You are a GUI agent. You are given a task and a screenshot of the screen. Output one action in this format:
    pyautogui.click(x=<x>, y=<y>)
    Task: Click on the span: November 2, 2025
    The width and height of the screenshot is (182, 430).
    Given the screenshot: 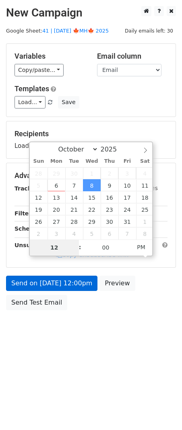 What is the action you would take?
    pyautogui.click(x=39, y=234)
    